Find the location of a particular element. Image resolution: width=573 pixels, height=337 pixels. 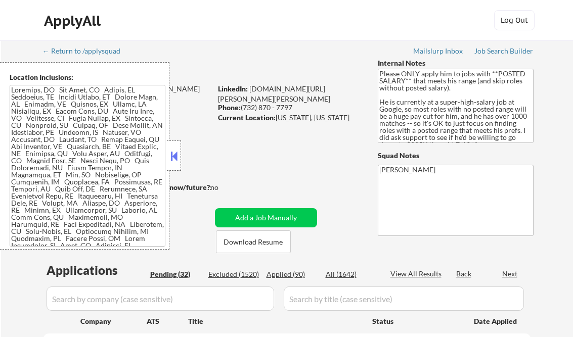

div: Next is located at coordinates (510, 274).